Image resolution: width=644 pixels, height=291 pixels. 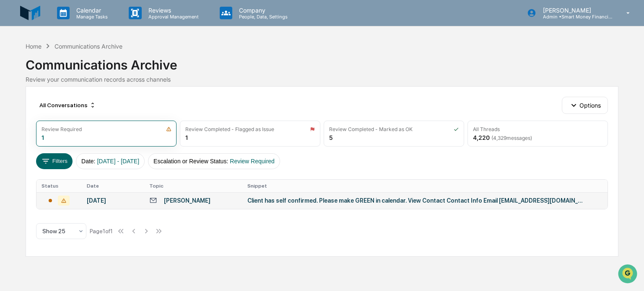 I want to click on div: Review Completed - Flagged as Issue, so click(x=229, y=129).